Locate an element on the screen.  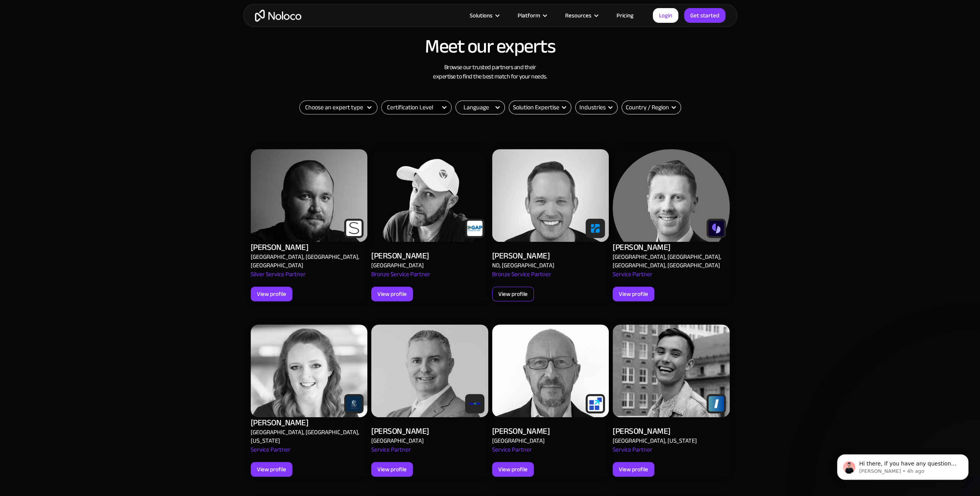
h3: Browse our trusted partners and their expertise to find the best match for your needs. is located at coordinates (490, 72).